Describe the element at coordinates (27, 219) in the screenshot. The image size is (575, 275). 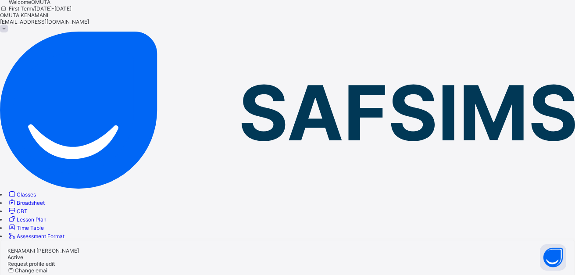
I see `a: Lesson Plan` at that location.